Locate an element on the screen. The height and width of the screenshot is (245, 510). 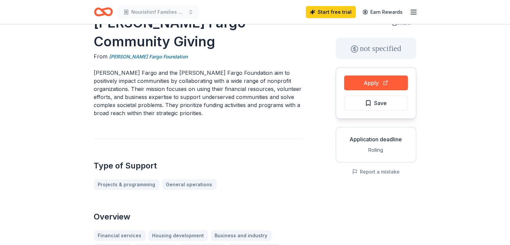
div: From is located at coordinates (199, 56).